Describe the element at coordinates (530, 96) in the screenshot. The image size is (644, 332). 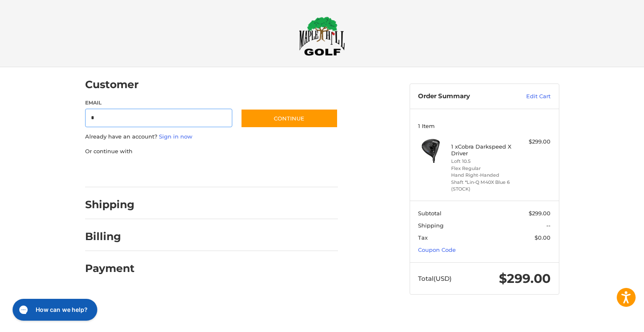
I see `a: Edit Cart` at that location.